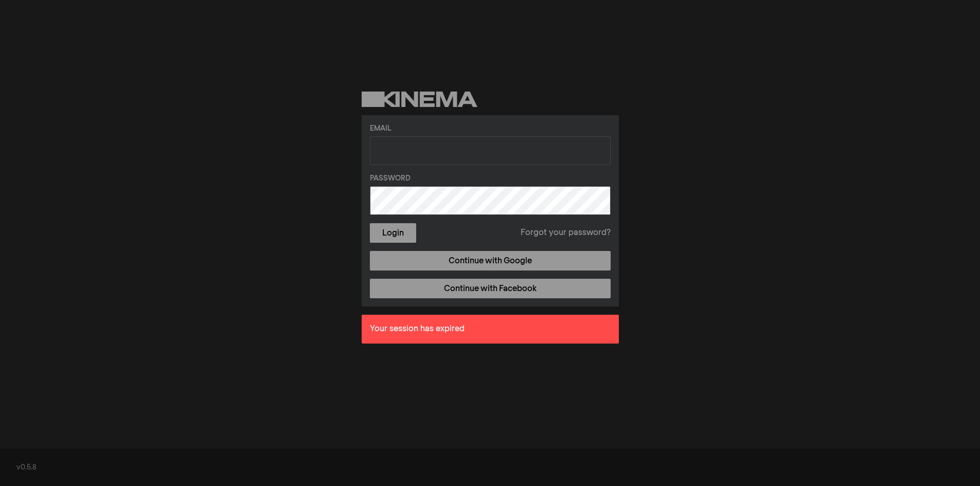 The width and height of the screenshot is (980, 486). What do you see at coordinates (490, 179) in the screenshot?
I see `label: Password` at bounding box center [490, 179].